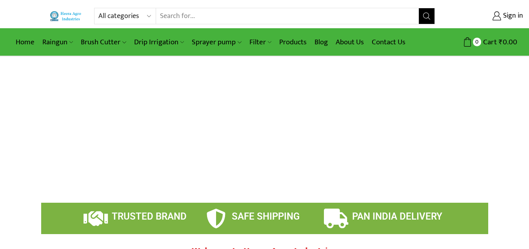  I want to click on span: PAN INDIA DELIVERY, so click(397, 217).